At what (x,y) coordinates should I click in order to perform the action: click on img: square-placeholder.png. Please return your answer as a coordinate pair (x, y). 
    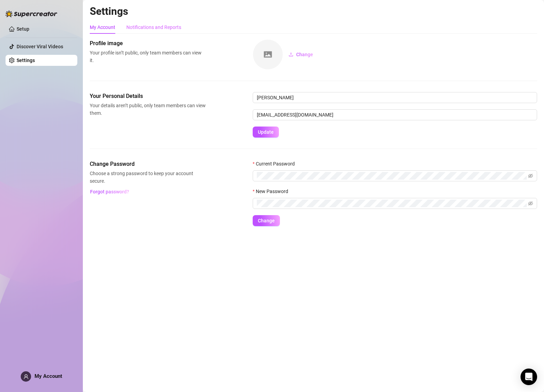
    Looking at the image, I should click on (268, 54).